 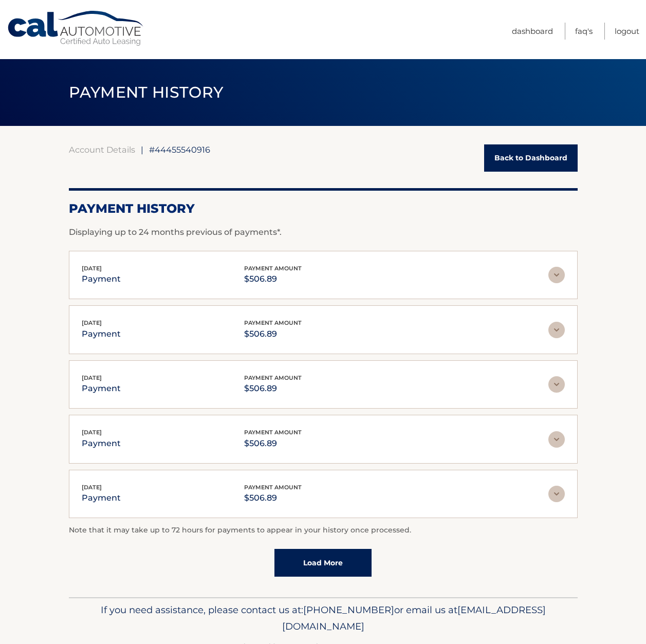 I want to click on a: Load More, so click(x=323, y=563).